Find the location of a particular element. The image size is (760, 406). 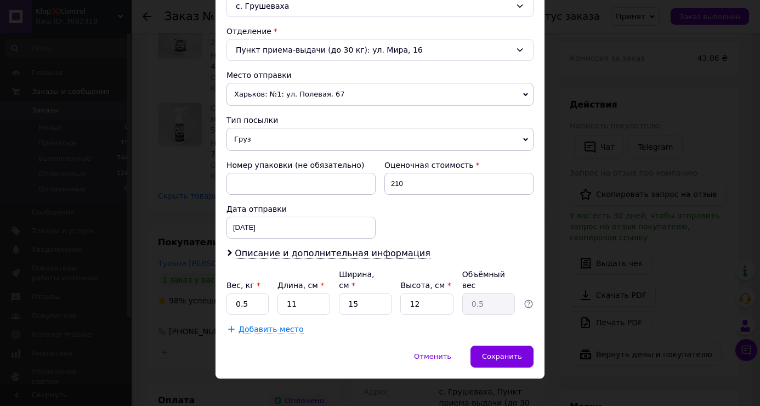

label: Высота, см is located at coordinates (426, 285).